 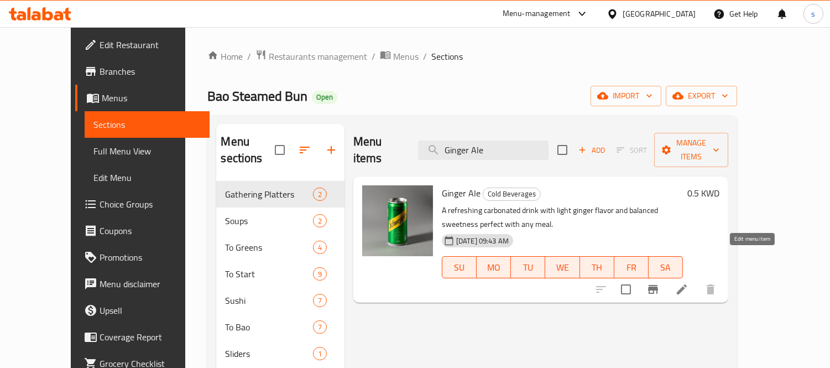 What do you see at coordinates (632, 150) in the screenshot?
I see `span: Select section first` at bounding box center [632, 150].